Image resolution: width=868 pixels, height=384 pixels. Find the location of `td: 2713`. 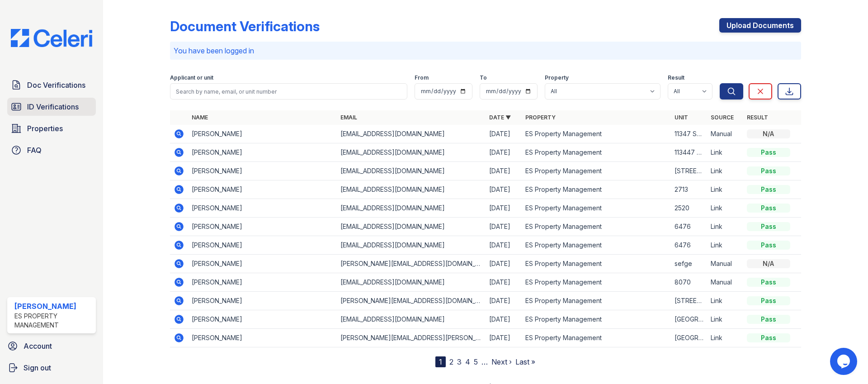

td: 2713 is located at coordinates (689, 189).